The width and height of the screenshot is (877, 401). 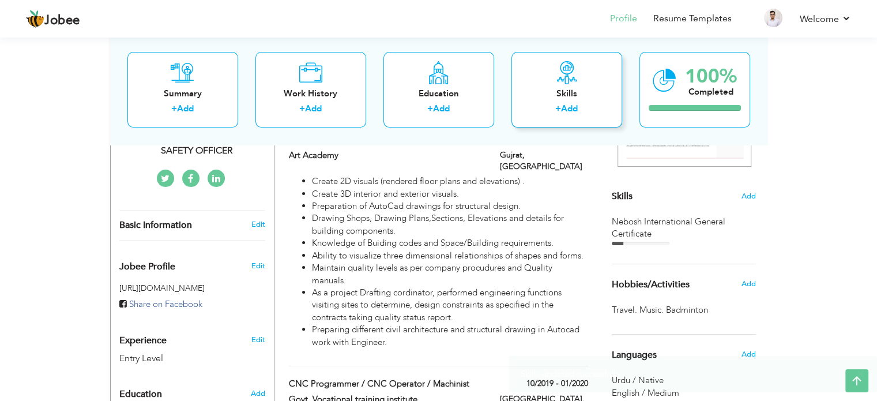 I want to click on li: Create 2D visuals (rendered floor plans and elevations) ., so click(x=450, y=181).